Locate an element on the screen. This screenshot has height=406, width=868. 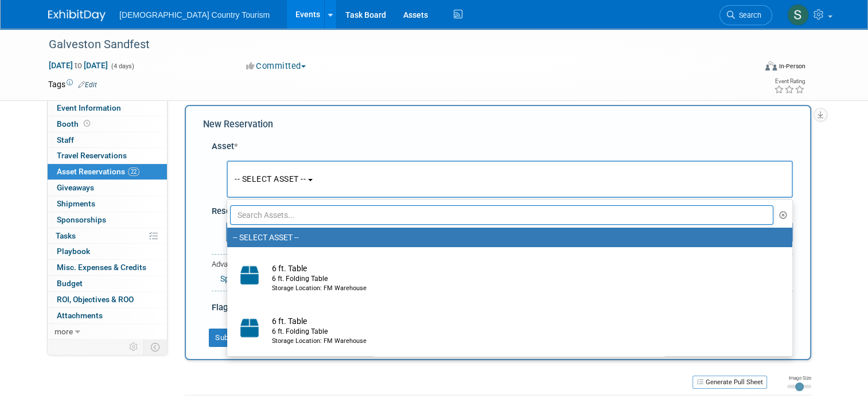
a: Edit is located at coordinates (87, 85).